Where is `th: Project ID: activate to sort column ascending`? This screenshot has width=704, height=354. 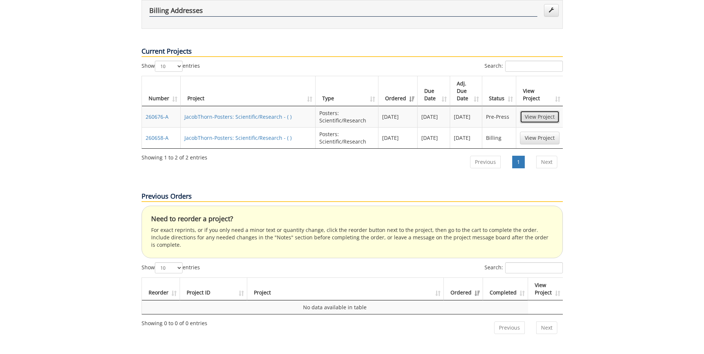
th: Project ID: activate to sort column ascending is located at coordinates (214, 289).